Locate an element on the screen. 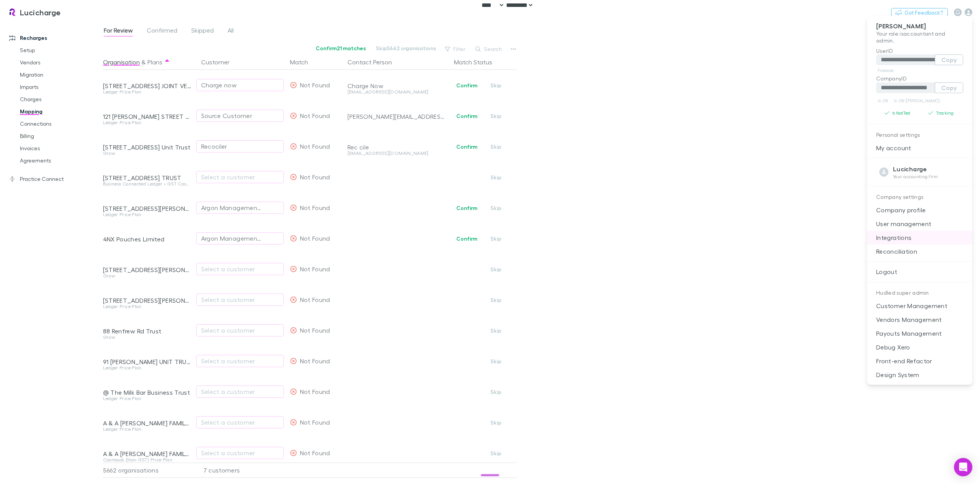 This screenshot has height=484, width=980. a: Reconciliation is located at coordinates (919, 252).